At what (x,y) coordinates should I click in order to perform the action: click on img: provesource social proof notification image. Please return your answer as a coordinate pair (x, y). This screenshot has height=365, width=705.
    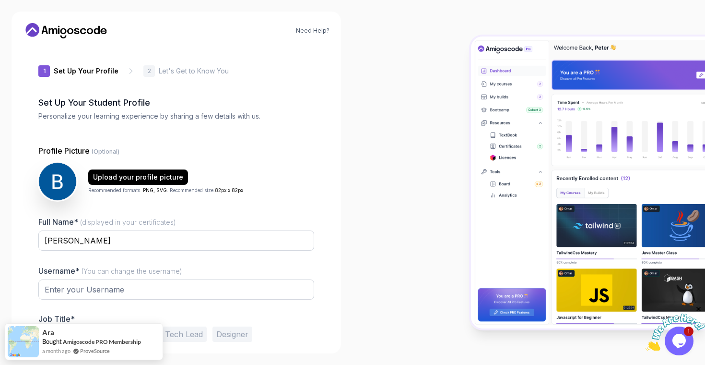
    Looking at the image, I should click on (23, 341).